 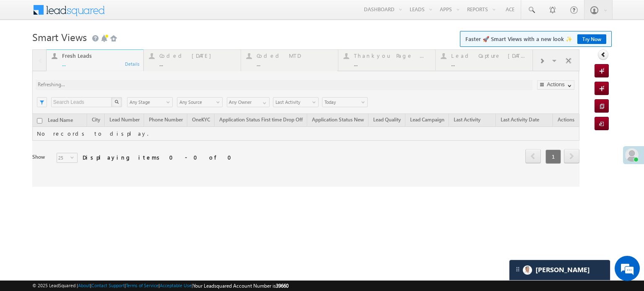 What do you see at coordinates (142, 285) in the screenshot?
I see `a: Terms of Service` at bounding box center [142, 285].